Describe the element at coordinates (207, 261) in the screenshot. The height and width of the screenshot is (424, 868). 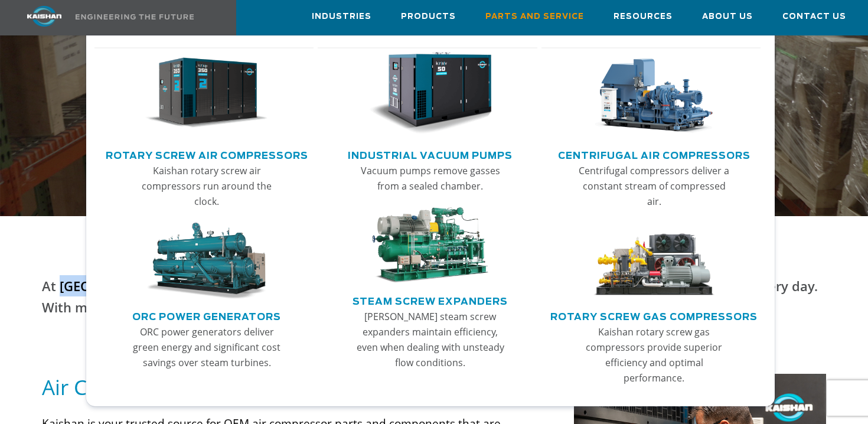
I see `img: thumb-ORC-Power-Generators` at that location.